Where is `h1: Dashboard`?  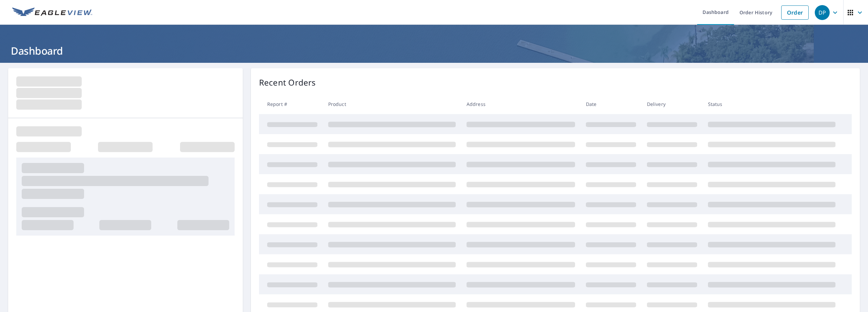
h1: Dashboard is located at coordinates (434, 51).